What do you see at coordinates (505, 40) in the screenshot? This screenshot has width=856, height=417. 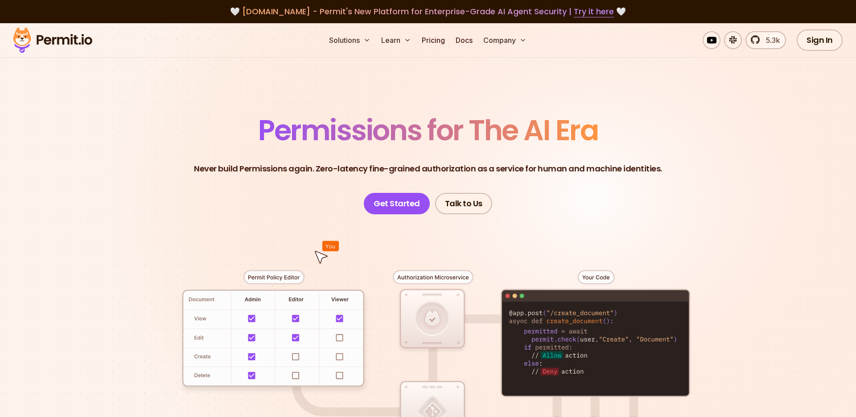 I see `button: Company` at bounding box center [505, 40].